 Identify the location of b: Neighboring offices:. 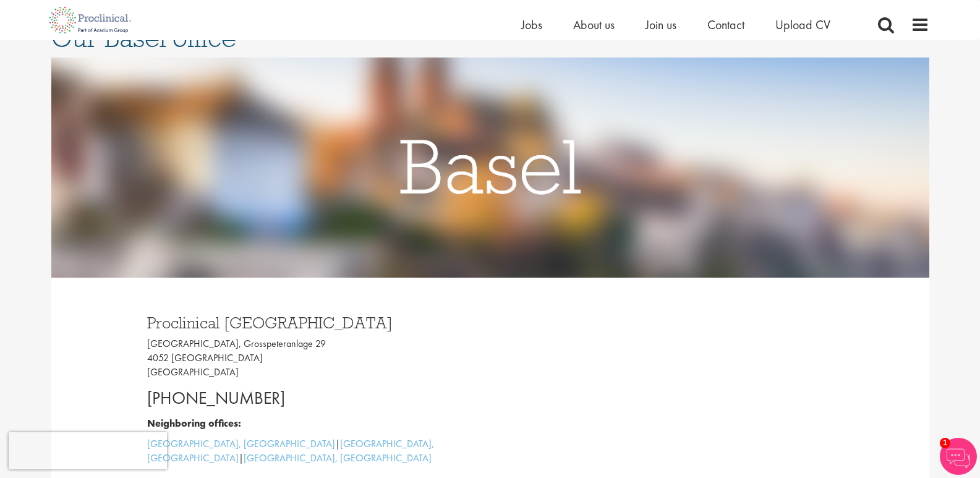
(195, 423).